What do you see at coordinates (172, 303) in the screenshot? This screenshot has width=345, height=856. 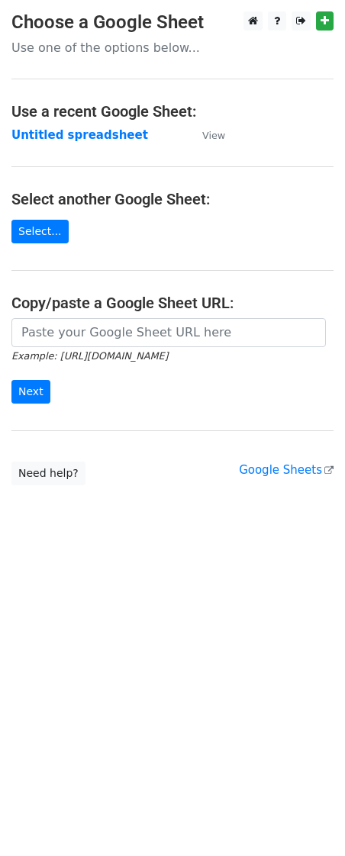 I see `h4: Copy/paste a Google Sheet URL:` at bounding box center [172, 303].